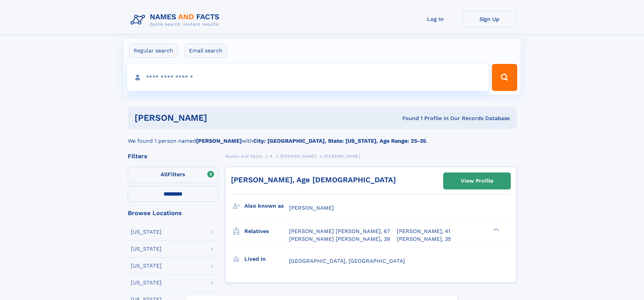 This screenshot has height=300, width=644. Describe the element at coordinates (407, 118) in the screenshot. I see `div: Found 1 Profile In Our Records Database` at that location.